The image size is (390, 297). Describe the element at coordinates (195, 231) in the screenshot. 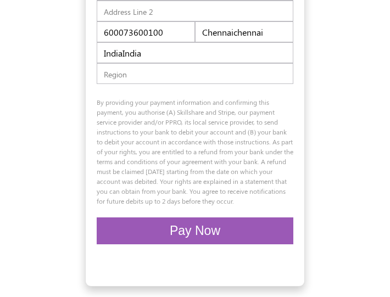

I see `span: Pay Now` at that location.